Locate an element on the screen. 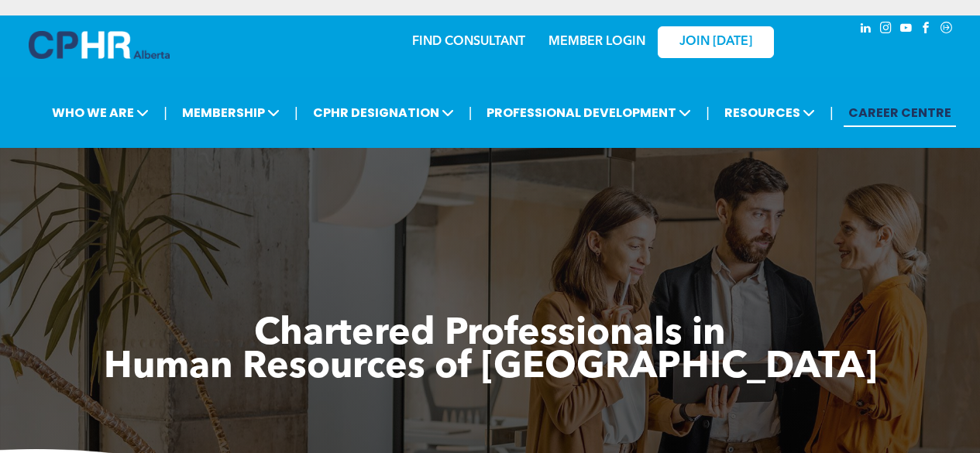 The height and width of the screenshot is (453, 980). a: instagram is located at coordinates (886, 29).